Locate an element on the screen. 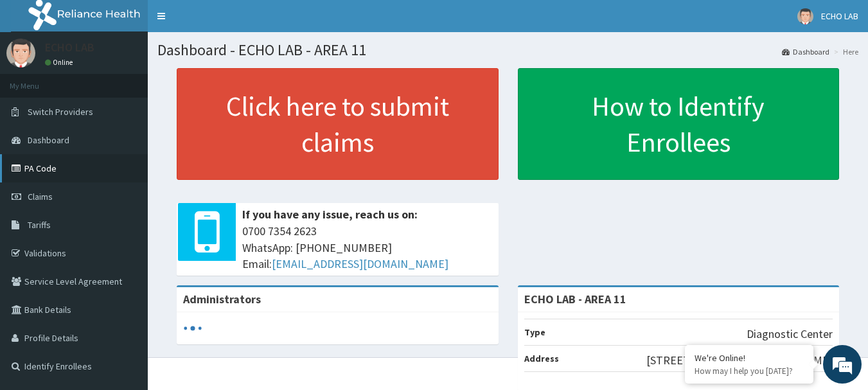  b: Type is located at coordinates (535, 332).